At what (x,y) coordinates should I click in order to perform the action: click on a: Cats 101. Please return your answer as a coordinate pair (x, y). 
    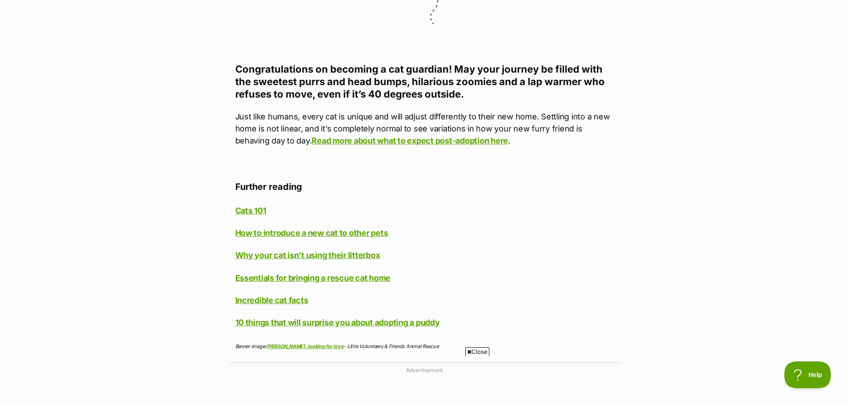
    Looking at the image, I should click on (251, 210).